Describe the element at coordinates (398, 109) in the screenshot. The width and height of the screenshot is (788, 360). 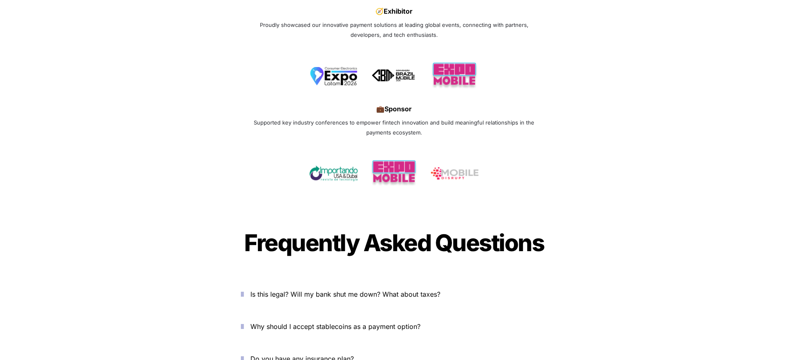
I see `strong: Sponsor` at that location.